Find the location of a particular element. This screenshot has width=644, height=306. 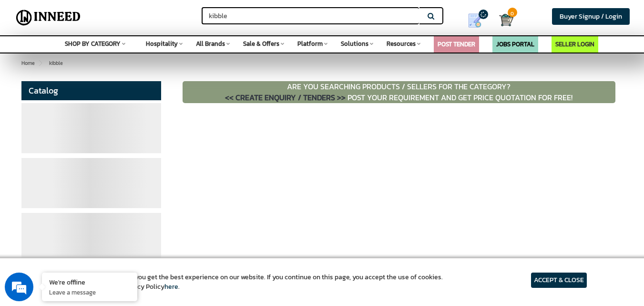

a: POST TENDER is located at coordinates (456, 44).